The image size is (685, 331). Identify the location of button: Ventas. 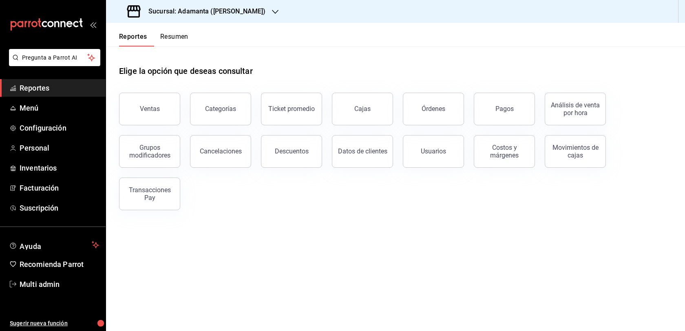
(150, 109).